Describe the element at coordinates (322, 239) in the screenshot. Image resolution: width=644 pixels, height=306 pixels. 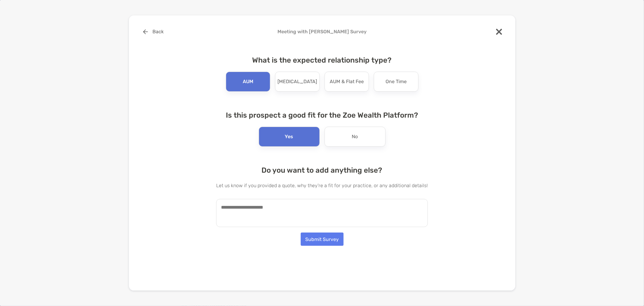
I see `button: Submit Survey` at that location.